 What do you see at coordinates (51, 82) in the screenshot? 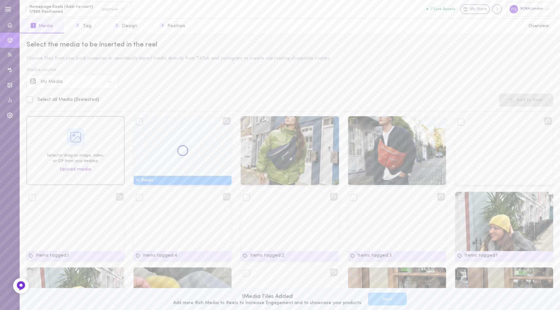
I see `span: My Media` at bounding box center [51, 82].